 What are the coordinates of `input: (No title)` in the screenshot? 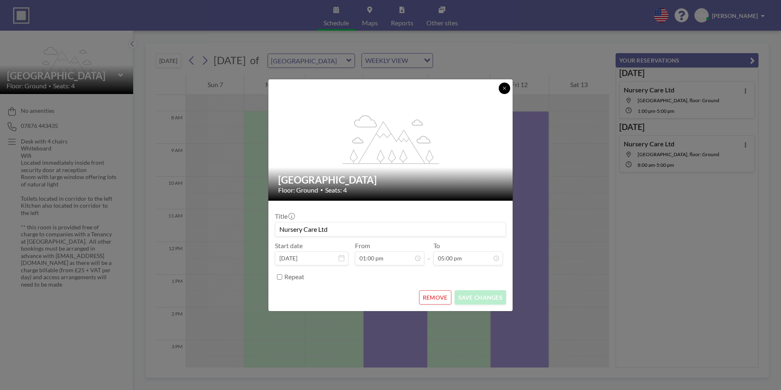 It's located at (390, 229).